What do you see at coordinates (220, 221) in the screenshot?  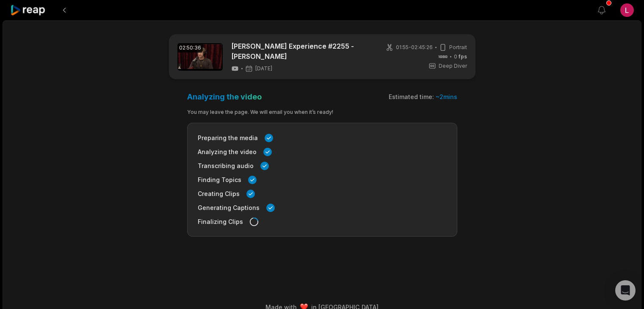 I see `span: Finalizing Clips` at bounding box center [220, 221].